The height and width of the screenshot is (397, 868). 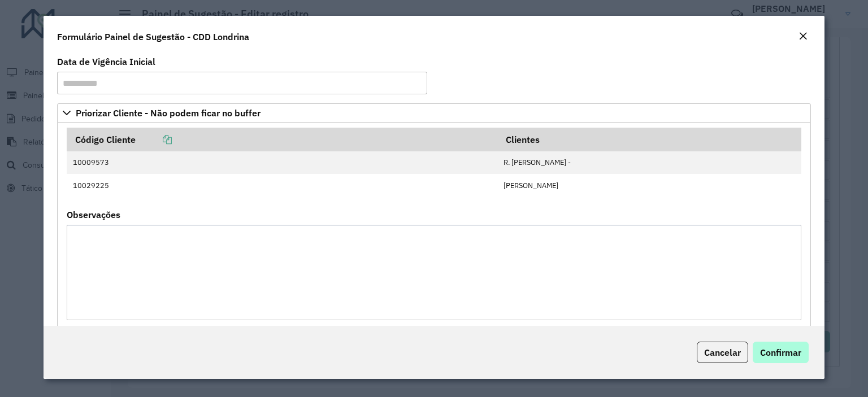 What do you see at coordinates (434, 113) in the screenshot?
I see `a: Priorizar Cliente - Não podem ficar no buffer` at bounding box center [434, 113].